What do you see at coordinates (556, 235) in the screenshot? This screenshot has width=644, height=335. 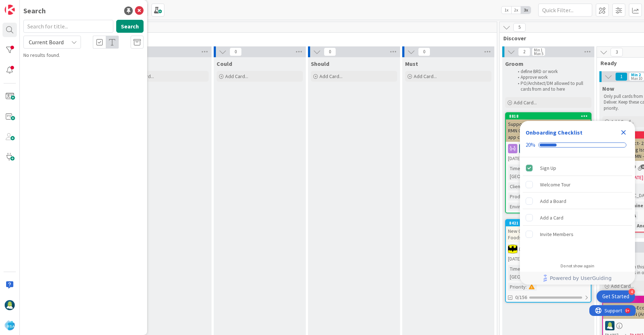 I see `div: Invite Members` at bounding box center [556, 235].